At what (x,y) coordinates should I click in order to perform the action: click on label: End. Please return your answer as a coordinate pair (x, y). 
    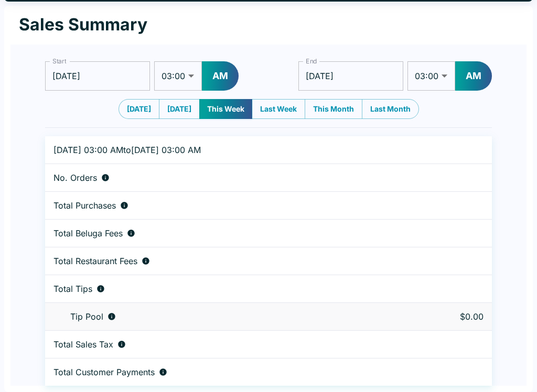
    Looking at the image, I should click on (312, 61).